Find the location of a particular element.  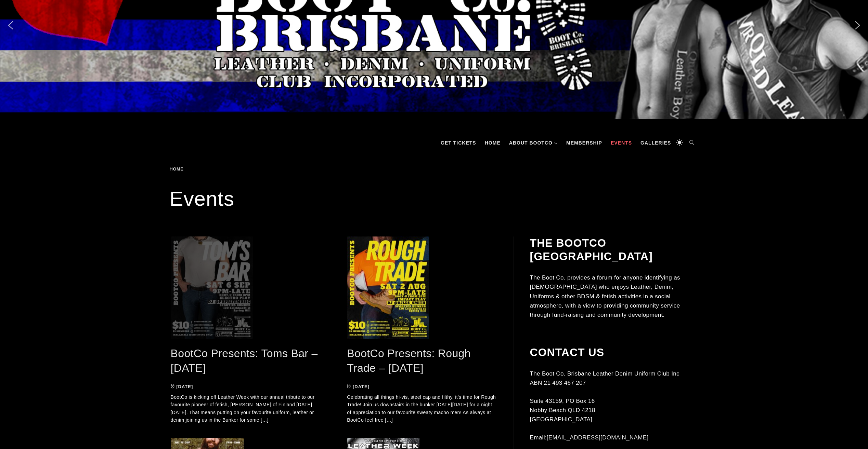

div: next arrow is located at coordinates (857, 25).